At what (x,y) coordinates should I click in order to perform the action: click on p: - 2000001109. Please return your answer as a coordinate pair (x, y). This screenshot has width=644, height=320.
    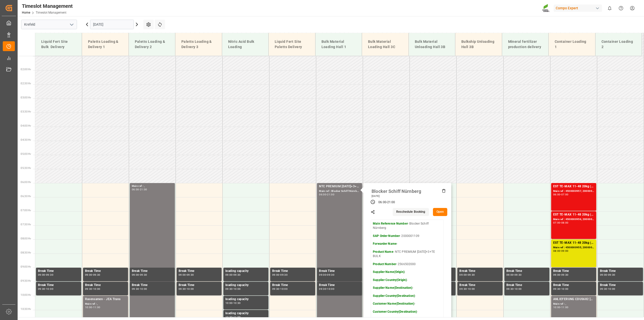
    Looking at the image, I should click on (407, 236).